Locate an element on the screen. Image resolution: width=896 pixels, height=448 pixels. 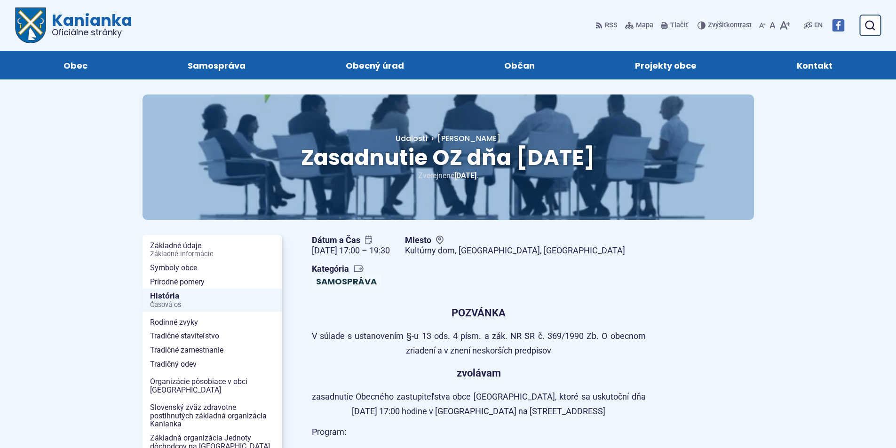
span: Udalosti is located at coordinates (411, 138).